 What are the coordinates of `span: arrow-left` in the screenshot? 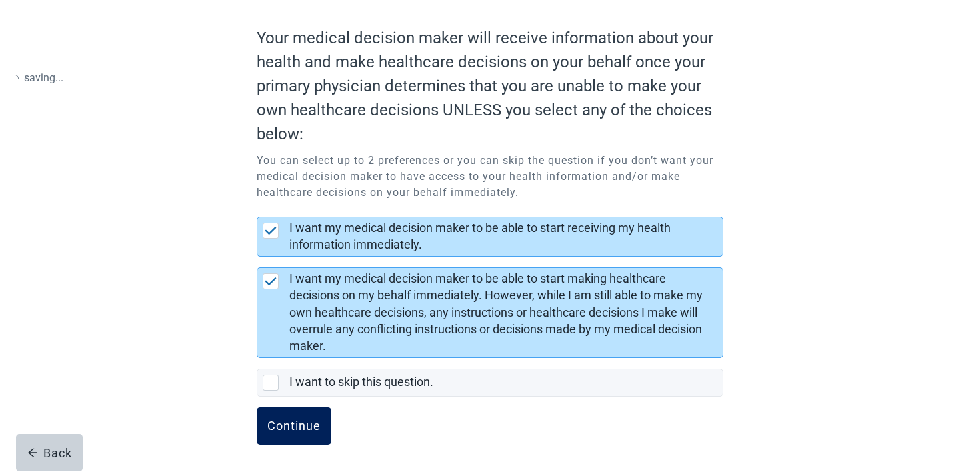 It's located at (32, 452).